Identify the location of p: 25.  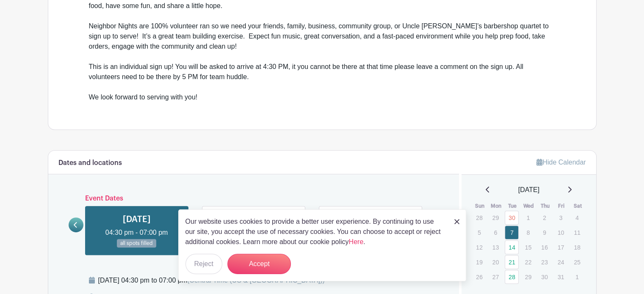
(576, 262).